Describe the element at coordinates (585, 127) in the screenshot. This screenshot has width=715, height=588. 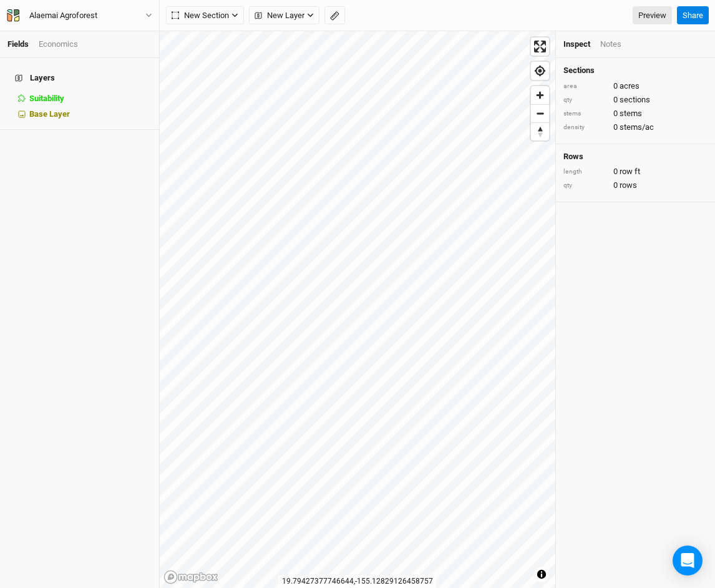
I see `div: density` at that location.